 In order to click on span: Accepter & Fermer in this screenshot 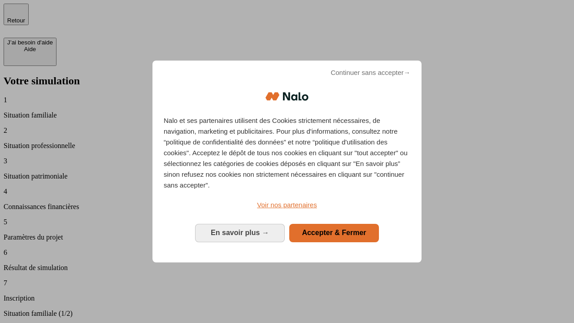, I will do `click(334, 232)`.